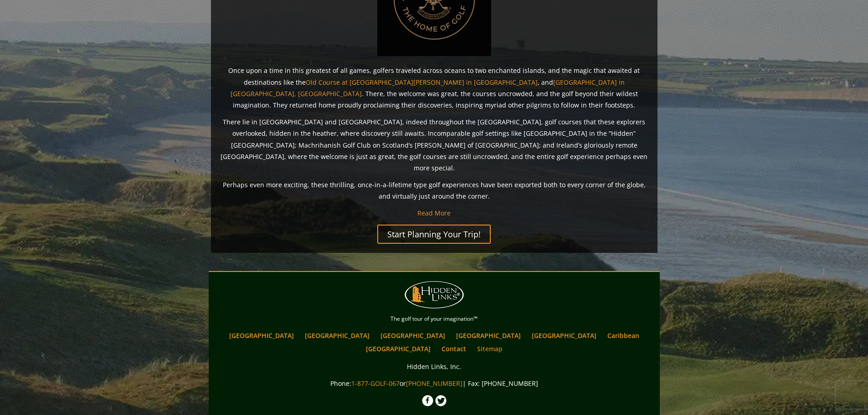  I want to click on img: Facebook, so click(427, 400).